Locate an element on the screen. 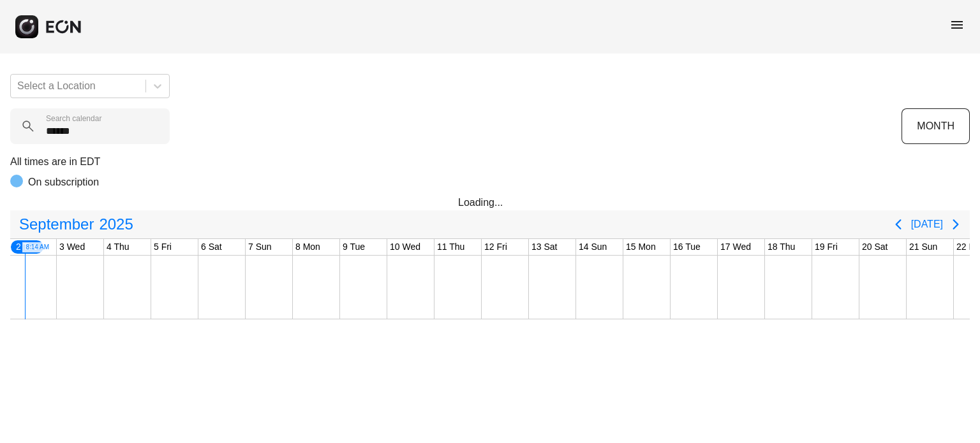  span: menu is located at coordinates (957, 25).